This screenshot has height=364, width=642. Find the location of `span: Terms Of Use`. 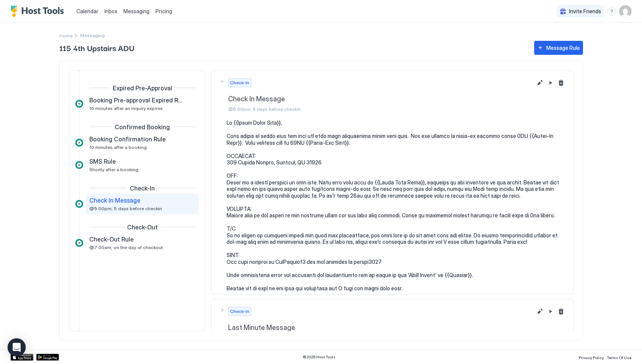

span: Terms Of Use is located at coordinates (618, 357).